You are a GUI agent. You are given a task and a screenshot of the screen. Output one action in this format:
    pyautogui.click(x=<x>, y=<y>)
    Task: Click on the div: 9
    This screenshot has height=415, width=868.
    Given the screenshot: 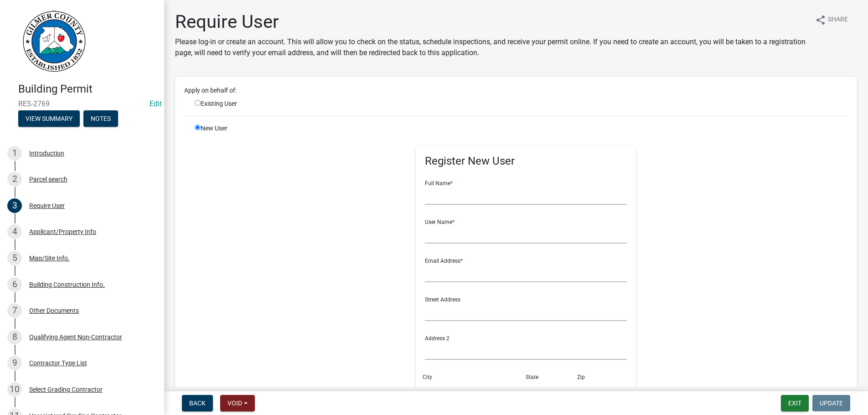 What is the action you would take?
    pyautogui.click(x=15, y=363)
    